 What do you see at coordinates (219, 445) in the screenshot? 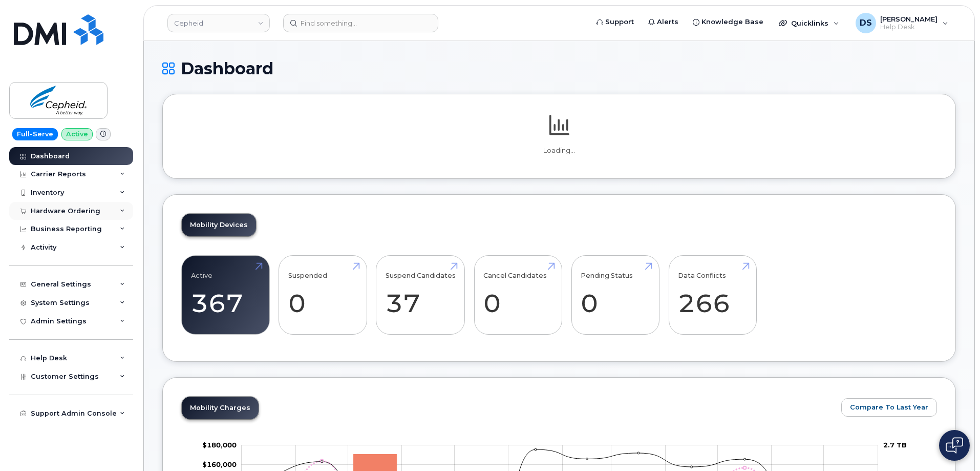
I see `tspan: $180,000` at bounding box center [219, 445].